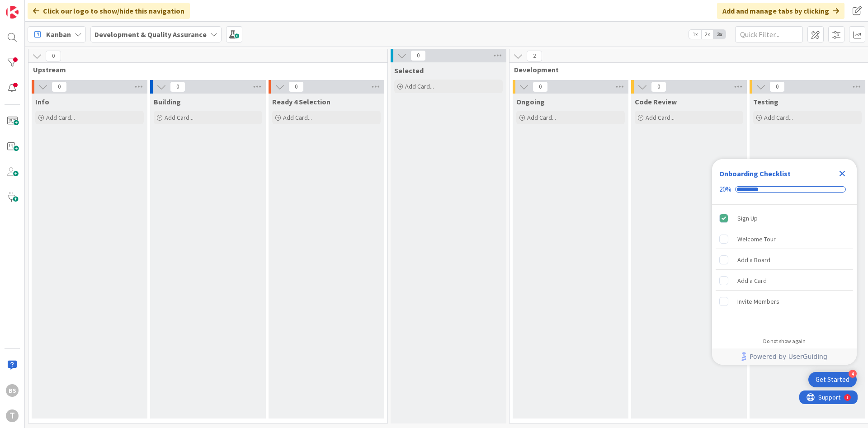  What do you see at coordinates (832, 379) in the screenshot?
I see `div: Open Get Started checklist, remaining modules: 4` at bounding box center [832, 379].